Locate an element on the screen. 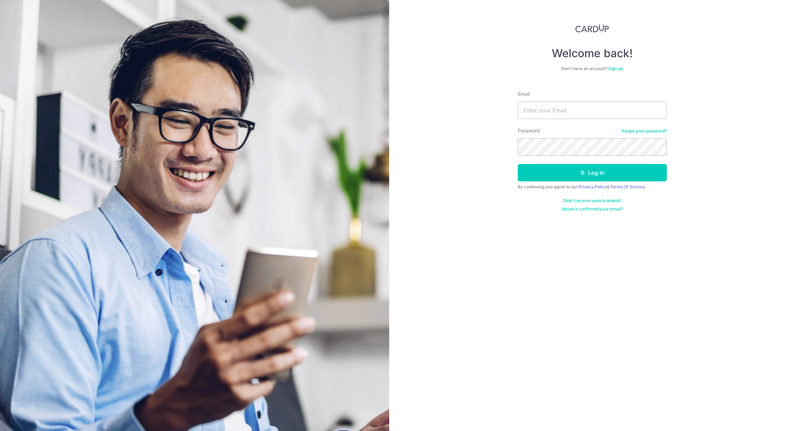 This screenshot has height=431, width=795. label: Email is located at coordinates (523, 94).